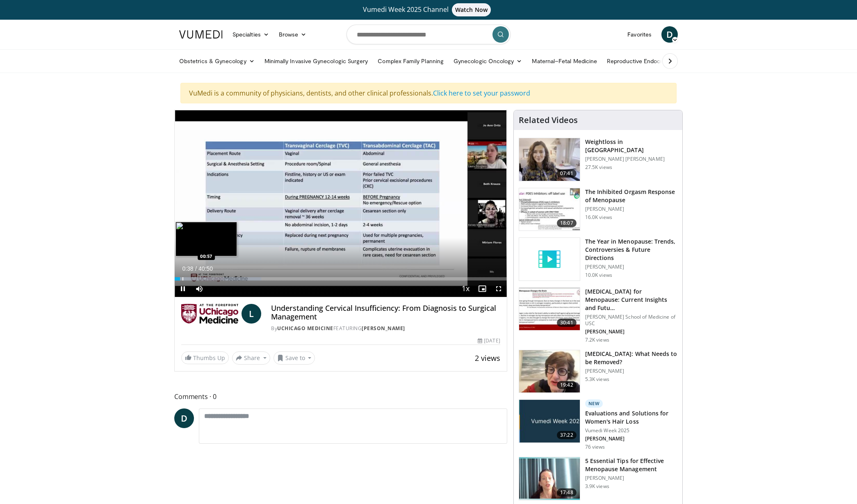 This screenshot has width=857, height=504. I want to click on a: Favorites, so click(639, 35).